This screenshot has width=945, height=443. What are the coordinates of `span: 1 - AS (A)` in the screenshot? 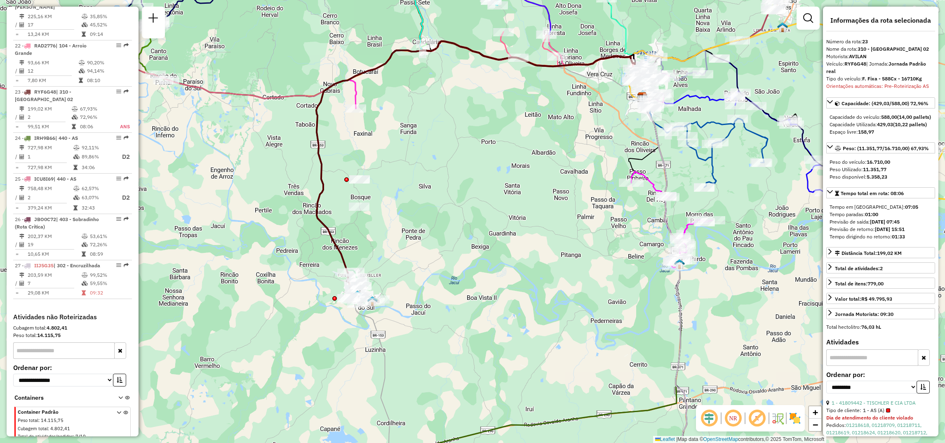 It's located at (876, 410).